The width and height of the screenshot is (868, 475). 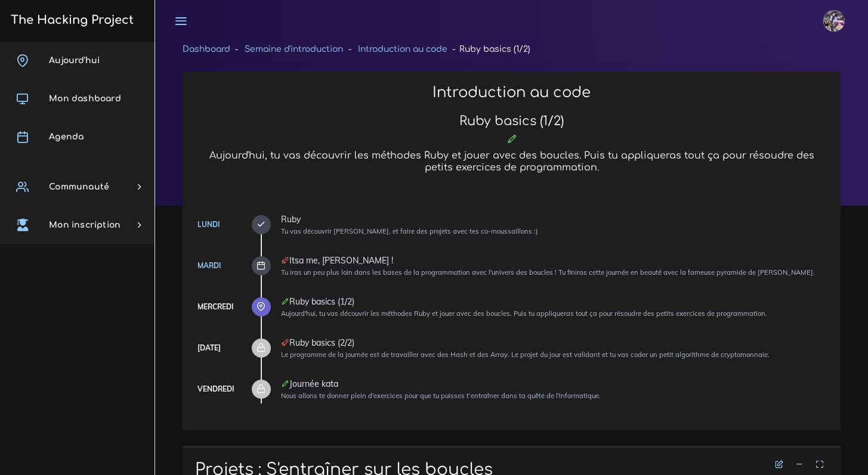 What do you see at coordinates (209, 224) in the screenshot?
I see `a: Lundi` at bounding box center [209, 224].